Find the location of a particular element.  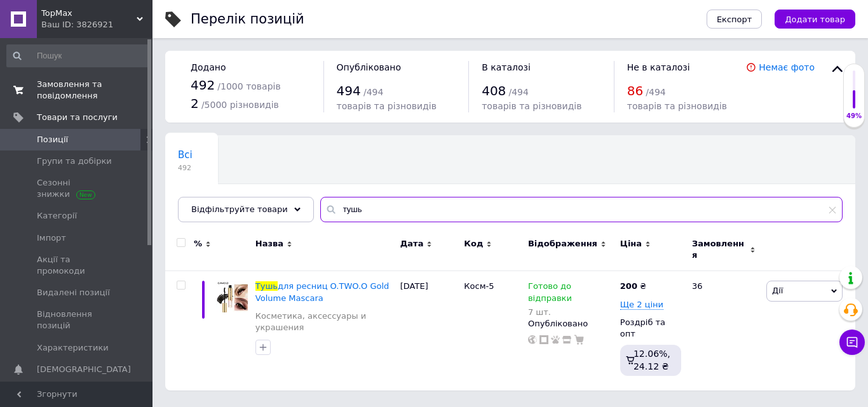

span: Відфільтруйте товари is located at coordinates (239, 209).